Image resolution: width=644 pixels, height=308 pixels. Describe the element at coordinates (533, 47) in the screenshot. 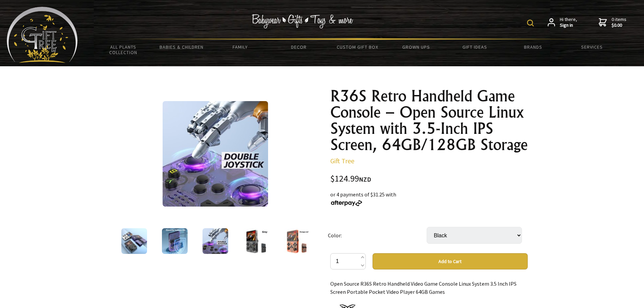

I see `a: Brands` at that location.